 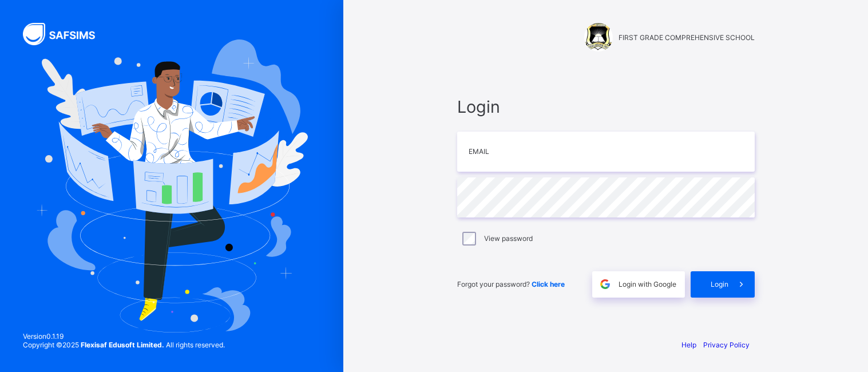 What do you see at coordinates (605, 284) in the screenshot?
I see `img: google.396cfc9801f0270233282035f929180a.svg` at bounding box center [605, 284].